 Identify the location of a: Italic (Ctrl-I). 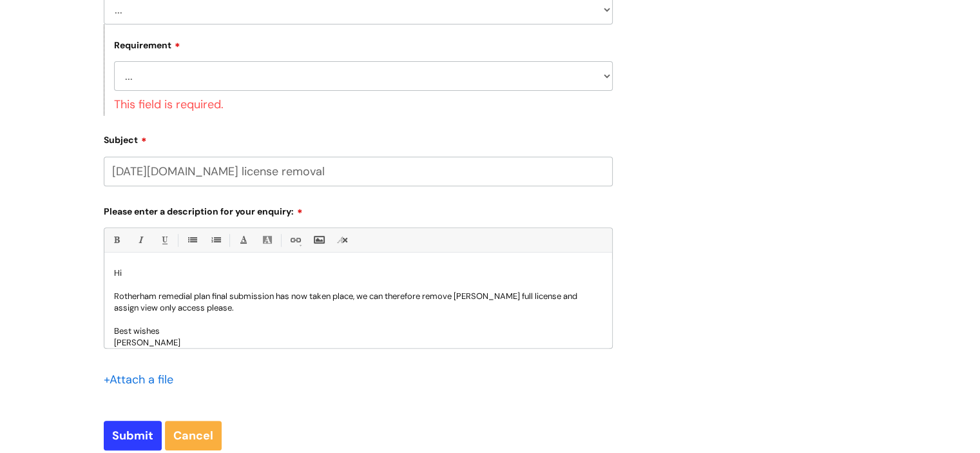
(140, 240).